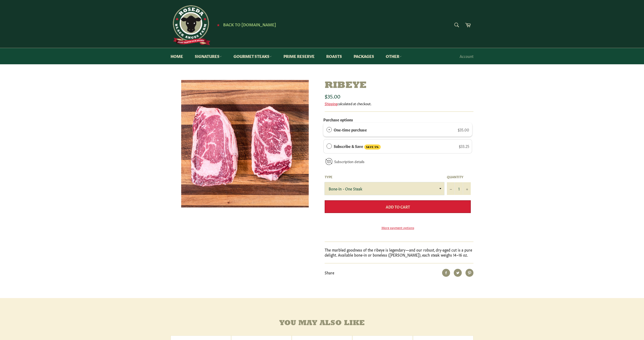 This screenshot has width=644, height=340. I want to click on a: Shipping, so click(331, 103).